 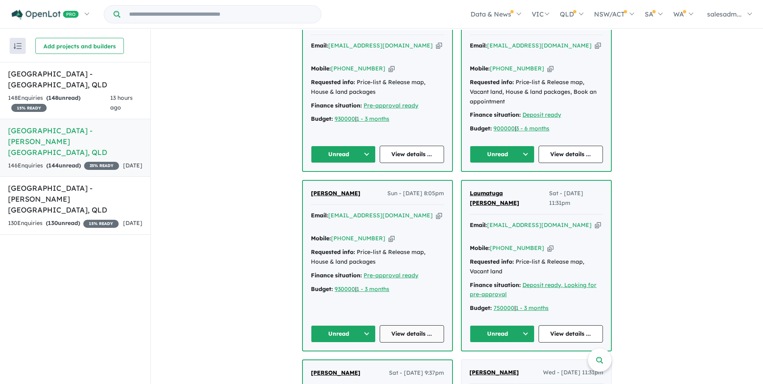 I want to click on span: 144, so click(x=54, y=165).